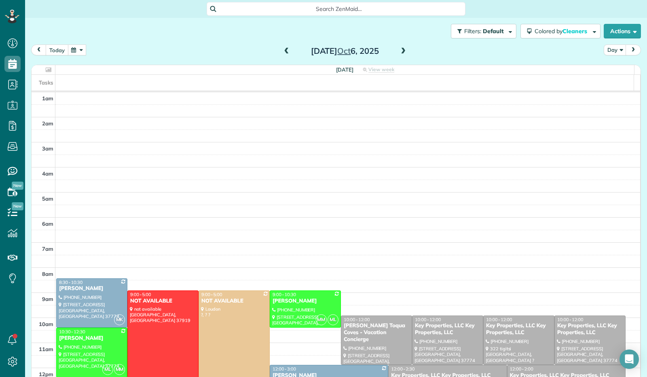  Describe the element at coordinates (382, 70) in the screenshot. I see `span: View week` at that location.